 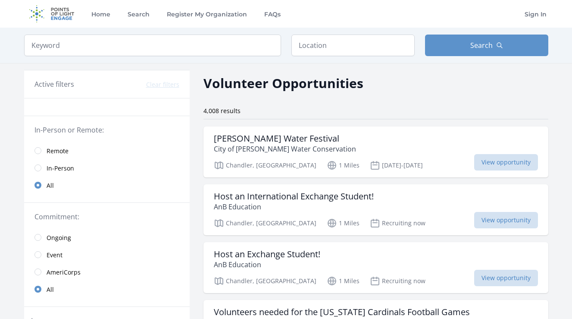 What do you see at coordinates (54, 84) in the screenshot?
I see `h3: Active filters` at bounding box center [54, 84].